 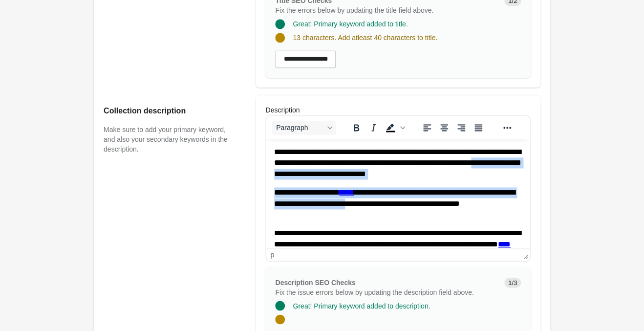 What do you see at coordinates (512, 283) in the screenshot?
I see `span: 1/3` at bounding box center [512, 283].